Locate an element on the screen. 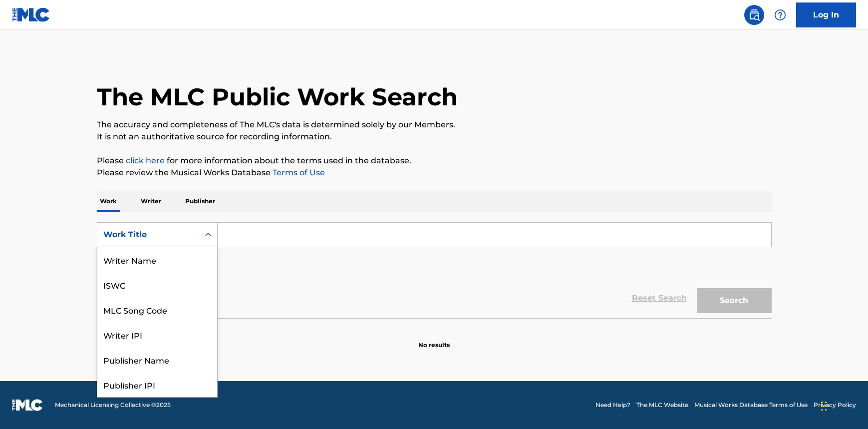  a: Privacy Policy is located at coordinates (834, 405).